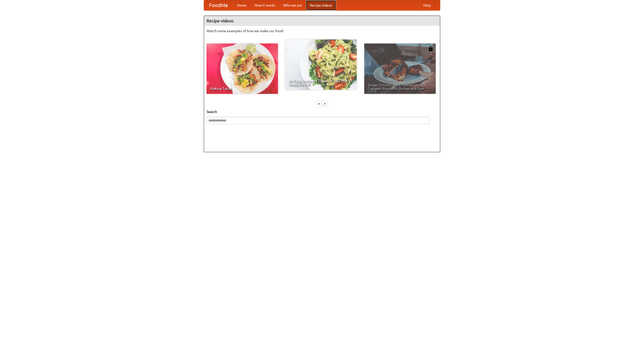 The width and height of the screenshot is (644, 356). What do you see at coordinates (218, 5) in the screenshot?
I see `a: FoodMe` at bounding box center [218, 5].